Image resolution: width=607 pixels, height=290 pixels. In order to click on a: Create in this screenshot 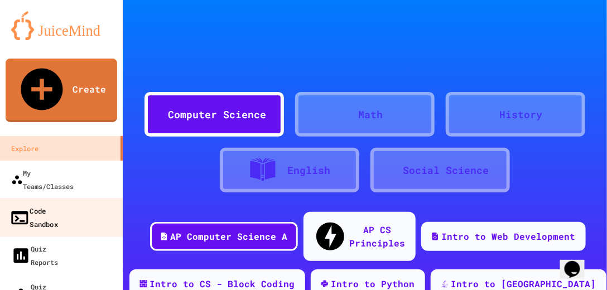, I will do `click(61, 90)`.